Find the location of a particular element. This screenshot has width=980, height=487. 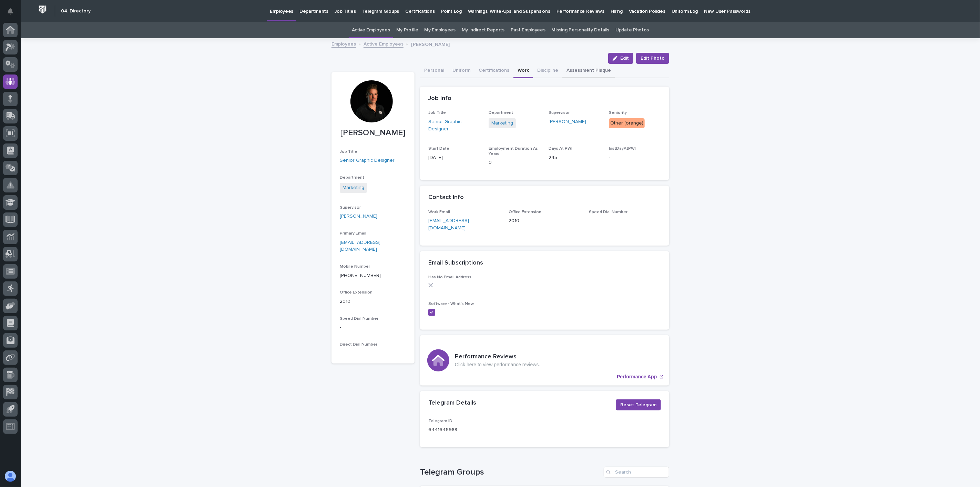

a: Missing Personality Details is located at coordinates (581, 30).